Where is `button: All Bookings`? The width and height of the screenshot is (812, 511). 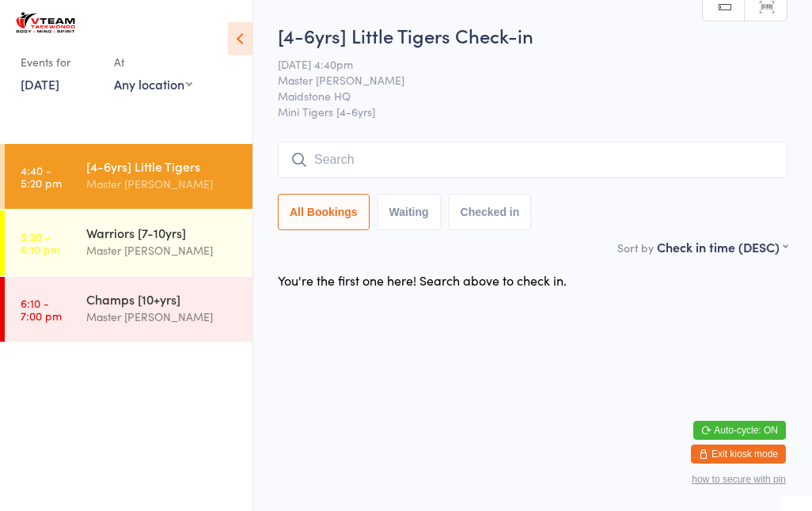
button: All Bookings is located at coordinates (324, 212).